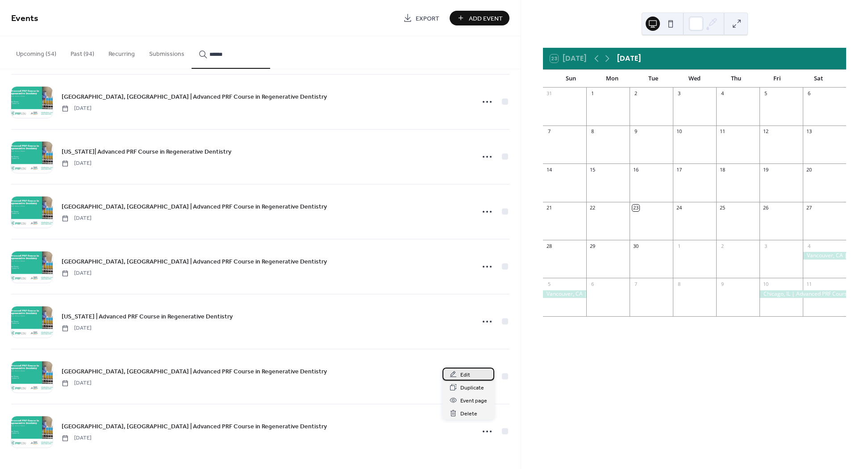 This screenshot has width=868, height=469. I want to click on div: 19, so click(766, 169).